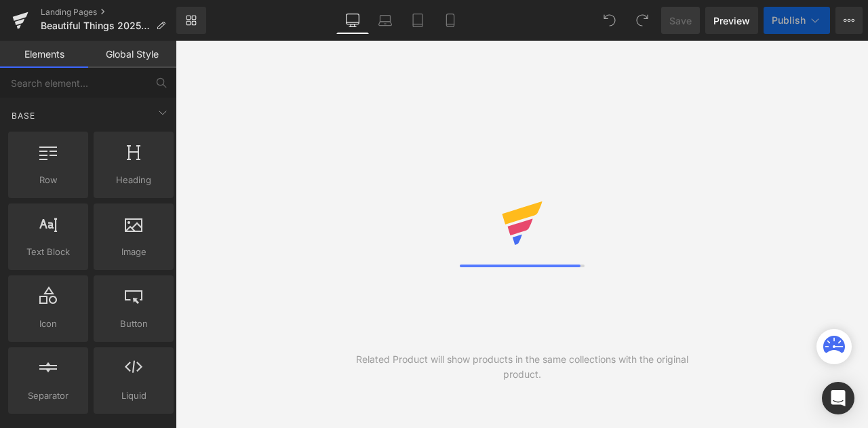 The width and height of the screenshot is (868, 428). What do you see at coordinates (48, 395) in the screenshot?
I see `span: Separator` at bounding box center [48, 395].